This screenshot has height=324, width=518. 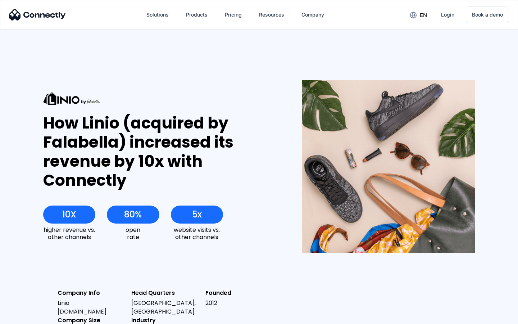 What do you see at coordinates (239, 293) in the screenshot?
I see `div: Founded` at bounding box center [239, 293].